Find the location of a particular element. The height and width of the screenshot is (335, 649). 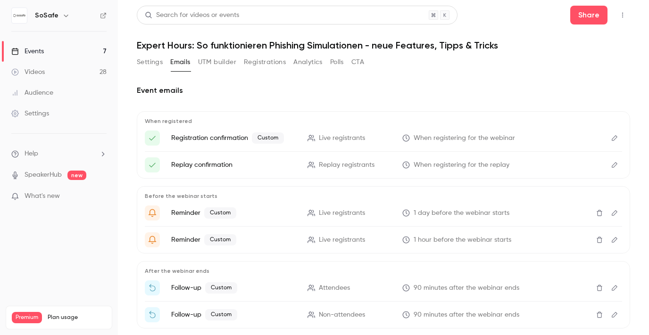

span: When registering for the replay is located at coordinates (461, 165).